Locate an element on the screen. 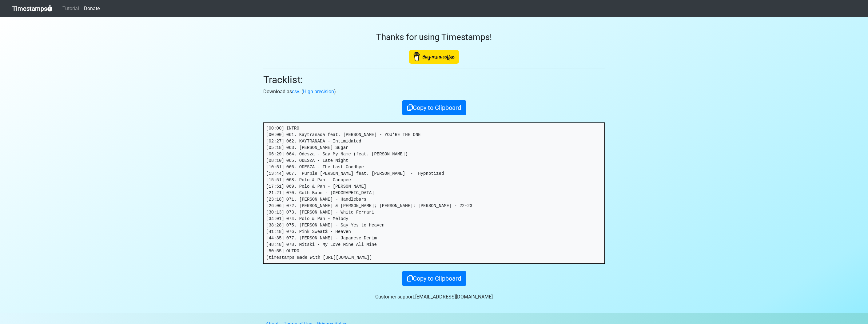 This screenshot has width=868, height=324. a: Timestamps is located at coordinates (32, 9).